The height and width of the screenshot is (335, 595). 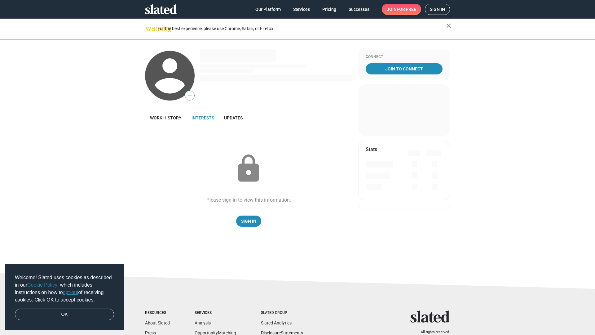 I want to click on mat-icon: close, so click(x=449, y=26).